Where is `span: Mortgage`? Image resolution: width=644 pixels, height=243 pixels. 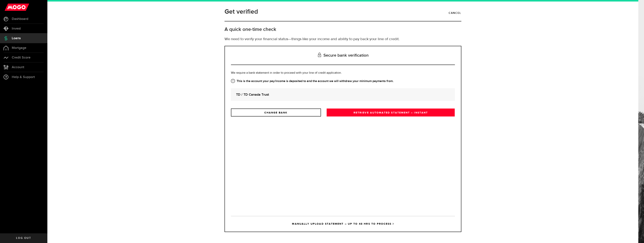
span: Mortgage is located at coordinates (19, 48).